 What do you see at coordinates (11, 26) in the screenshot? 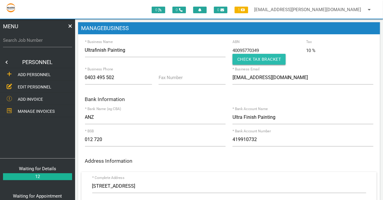
I see `span: MENU` at bounding box center [11, 26].